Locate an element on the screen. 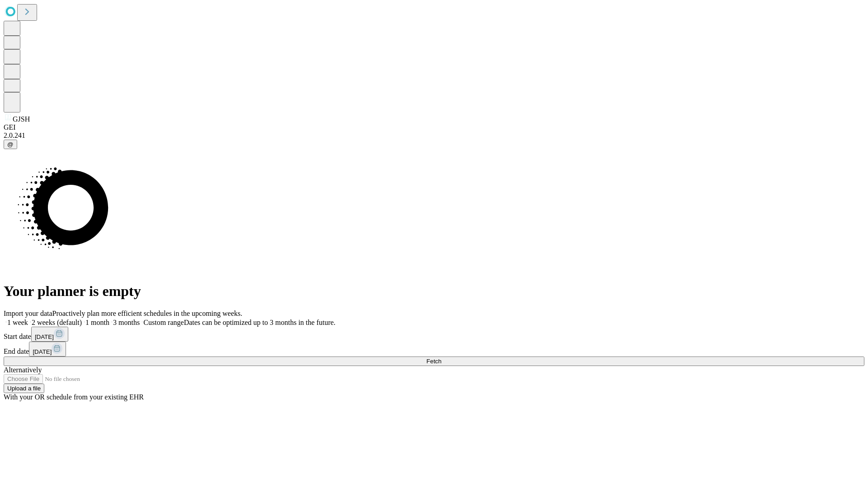 Image resolution: width=868 pixels, height=488 pixels. span: 1 month is located at coordinates (97, 322).